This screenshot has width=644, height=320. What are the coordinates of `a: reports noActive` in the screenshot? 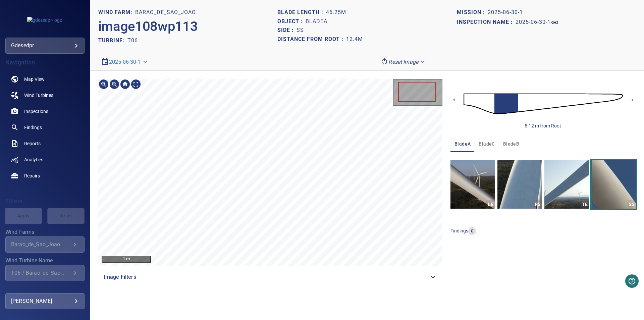 It's located at (45, 144).